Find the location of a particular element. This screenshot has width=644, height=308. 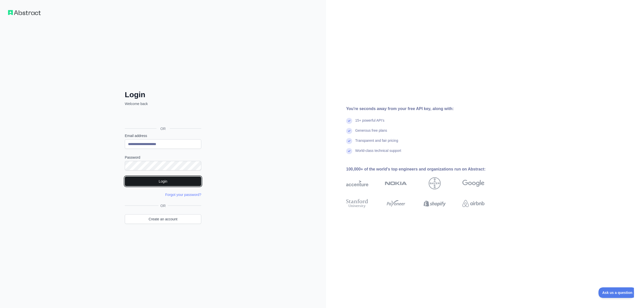

div: 100,000+ of the world's top engineers and organizations run on Abstract: is located at coordinates (424, 169).